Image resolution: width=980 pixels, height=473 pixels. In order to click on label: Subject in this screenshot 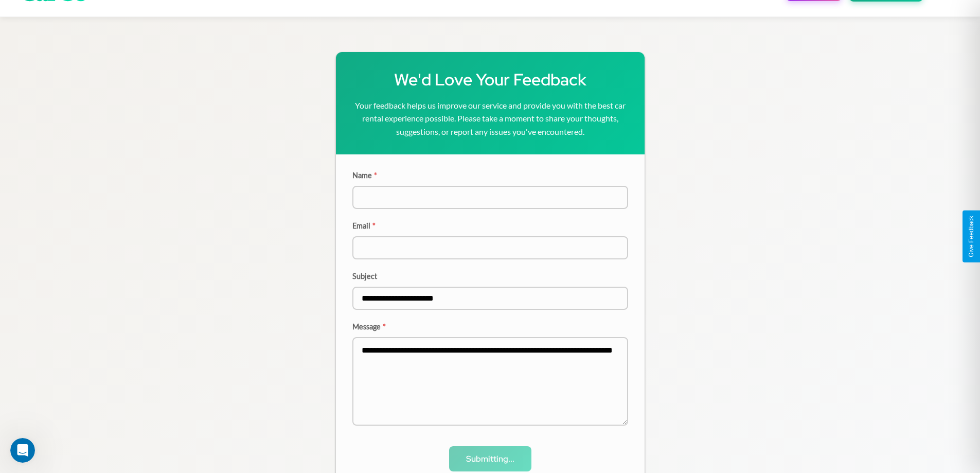, I will do `click(490, 276)`.